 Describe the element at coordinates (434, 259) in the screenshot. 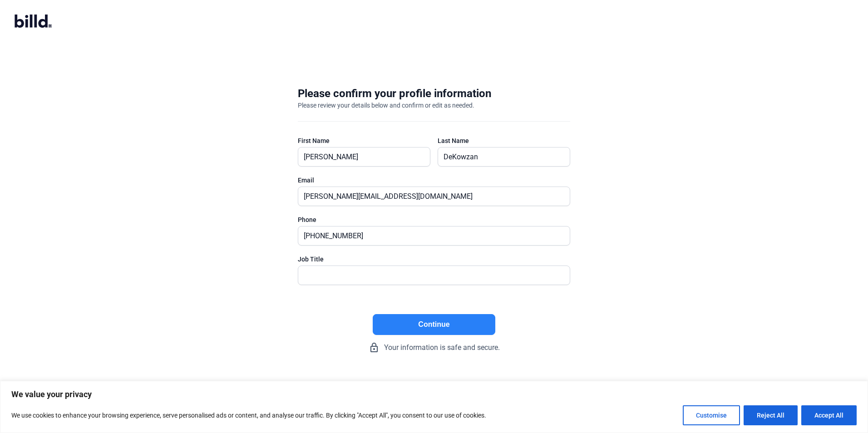

I see `div: Job Title` at that location.